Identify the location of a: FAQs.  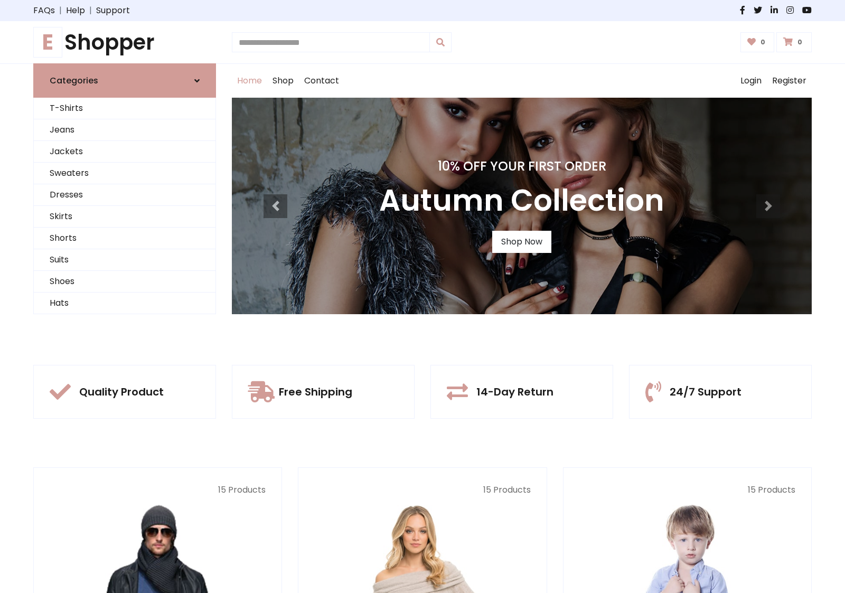
(44, 11).